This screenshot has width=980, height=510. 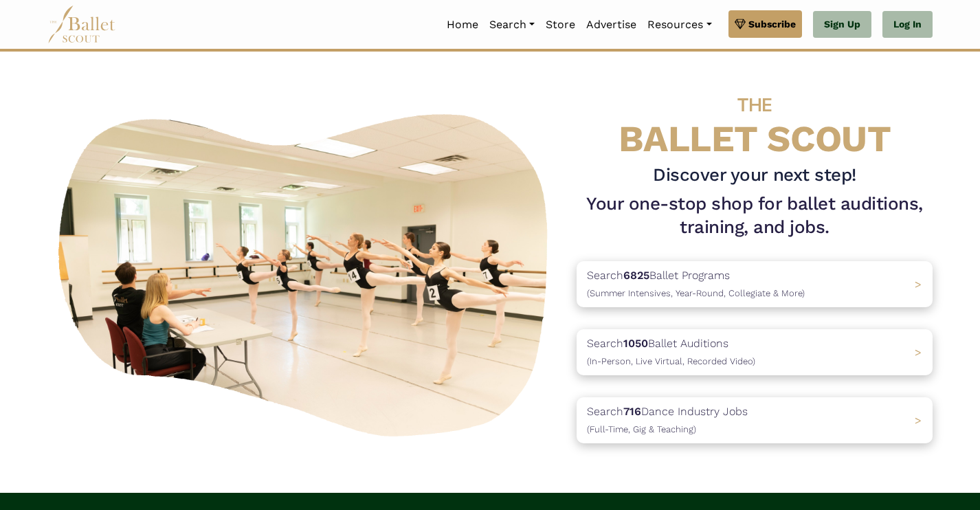 What do you see at coordinates (842, 25) in the screenshot?
I see `a: Sign Up` at bounding box center [842, 25].